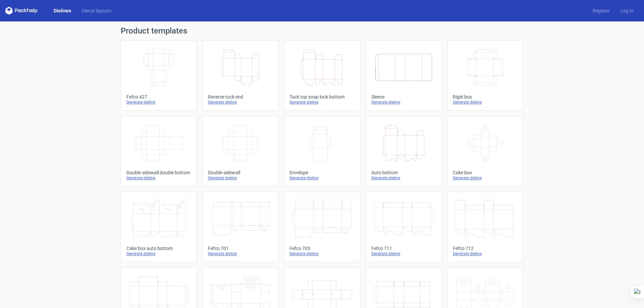 This screenshot has height=308, width=644. What do you see at coordinates (240, 151) in the screenshot?
I see `a: Double sidewallGenerate dieline` at bounding box center [240, 151].